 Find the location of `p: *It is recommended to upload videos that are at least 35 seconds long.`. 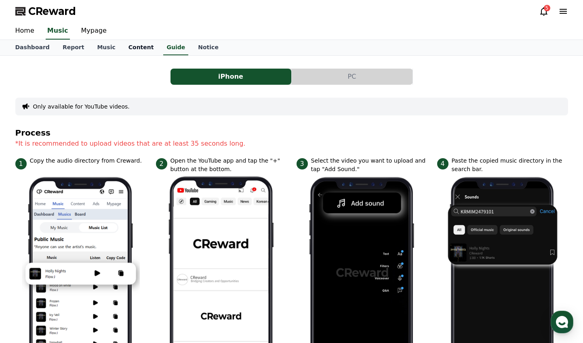

p: *It is recommended to upload videos that are at least 35 seconds long. is located at coordinates (292, 144).